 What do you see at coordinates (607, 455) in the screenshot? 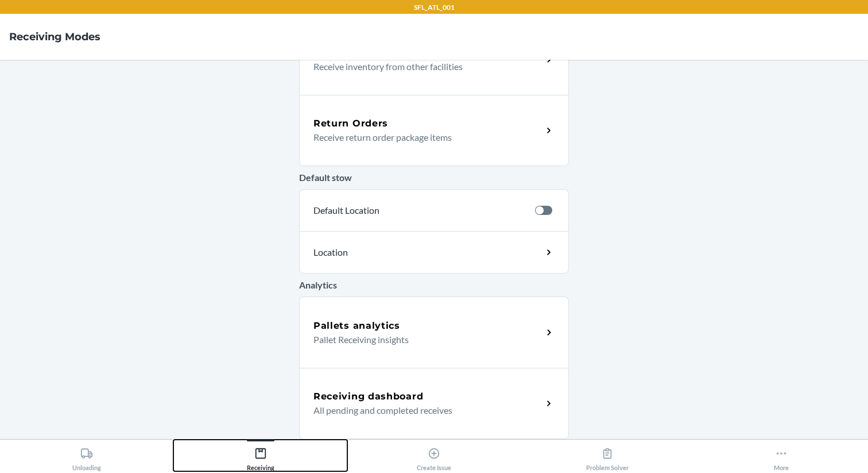
I see `button: Problem Solver` at bounding box center [607, 455].